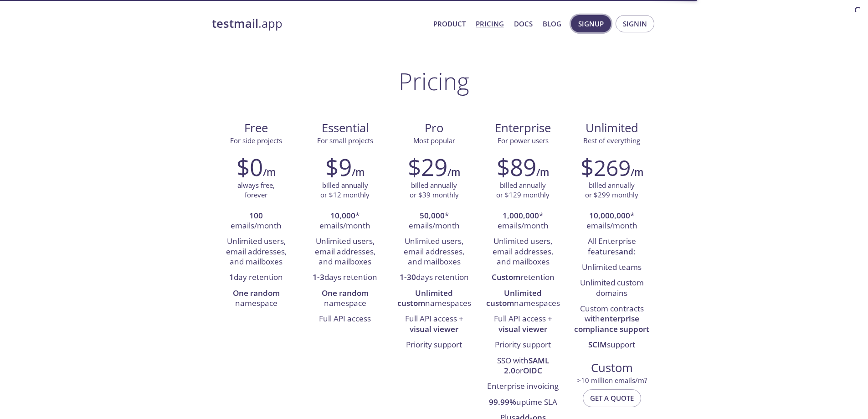 The width and height of the screenshot is (868, 419). I want to click on li: uptime SLA, so click(523, 402).